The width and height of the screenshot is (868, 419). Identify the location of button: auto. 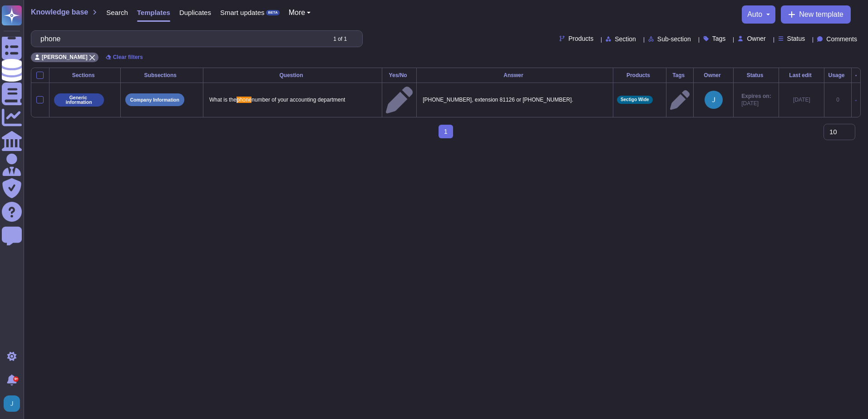
(758, 15).